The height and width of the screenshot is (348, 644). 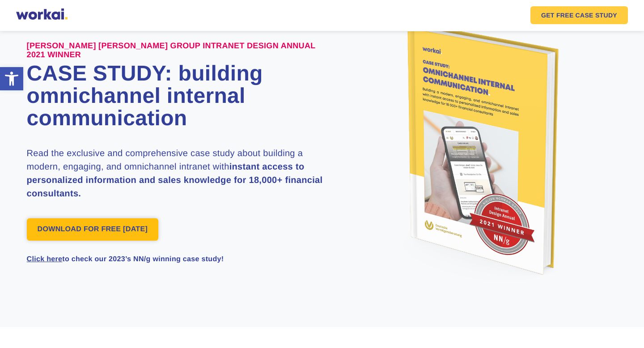 What do you see at coordinates (175, 180) in the screenshot?
I see `strong: instant access to personalized information and sales knowledge for 18,000+ financial consultants.` at bounding box center [175, 180].